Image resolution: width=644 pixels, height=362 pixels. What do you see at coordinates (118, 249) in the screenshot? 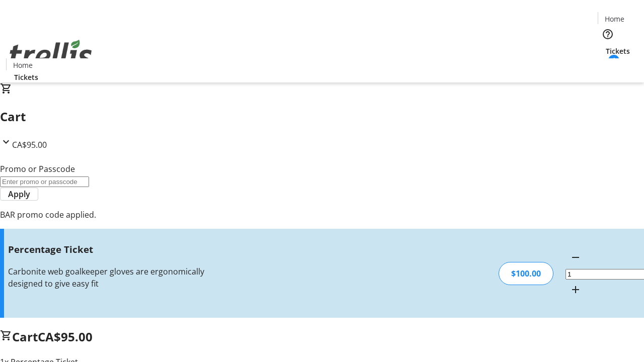
I see `h3: Percentage Ticket` at bounding box center [118, 249].